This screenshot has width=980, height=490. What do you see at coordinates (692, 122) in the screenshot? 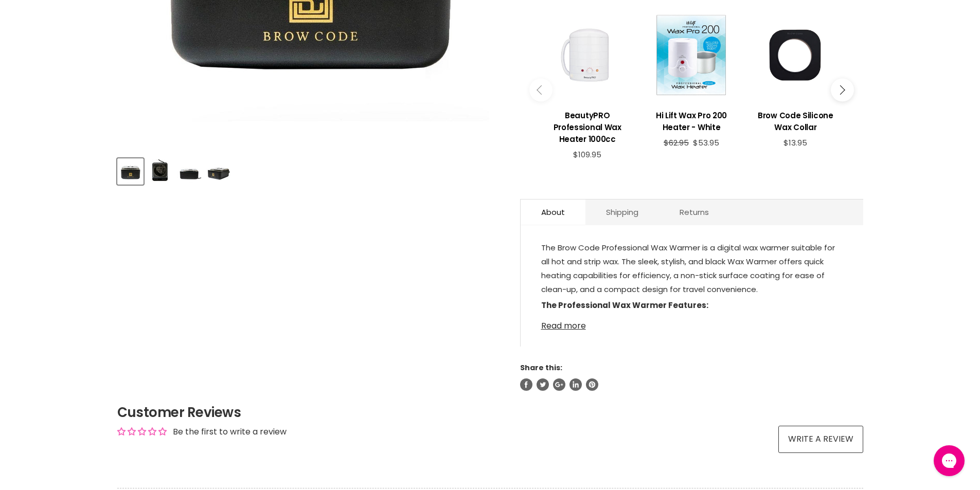
I see `h3: Hi Lift Wax Pro 200 Heater - White` at bounding box center [692, 122].